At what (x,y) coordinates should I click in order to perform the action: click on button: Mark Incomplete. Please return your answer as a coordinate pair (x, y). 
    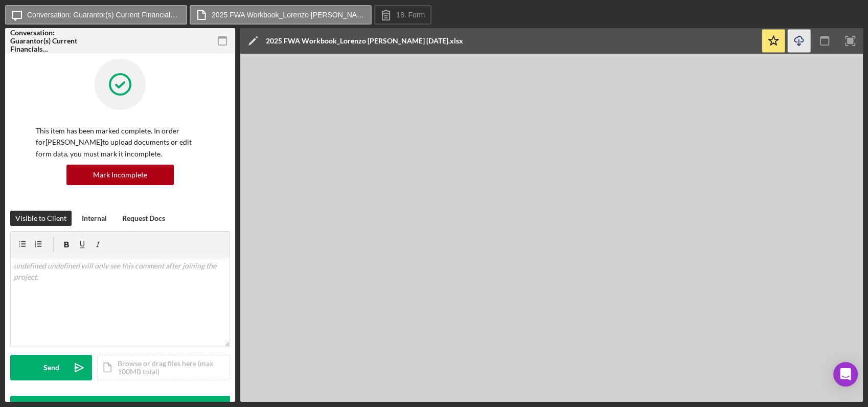
    Looking at the image, I should click on (120, 175).